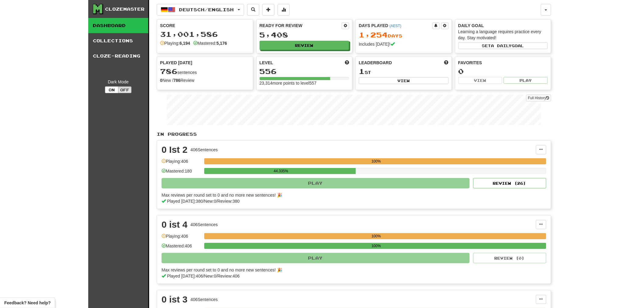  What do you see at coordinates (376, 63) in the screenshot?
I see `span: Leaderboard` at bounding box center [376, 63].